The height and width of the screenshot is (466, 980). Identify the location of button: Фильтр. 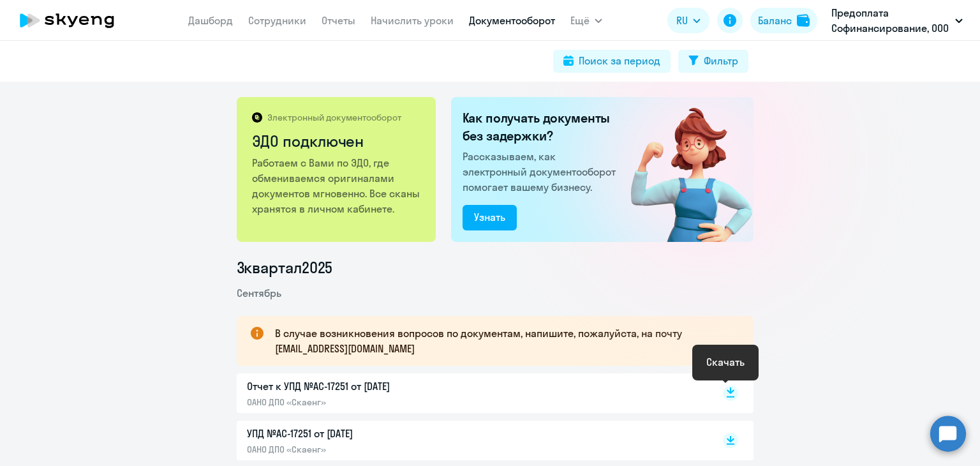
(714, 61).